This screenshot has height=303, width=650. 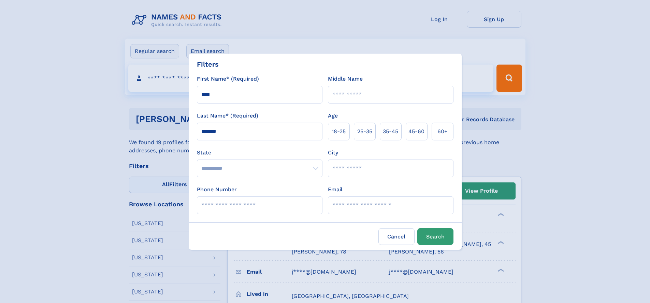 I want to click on span: 45‑60, so click(x=416, y=131).